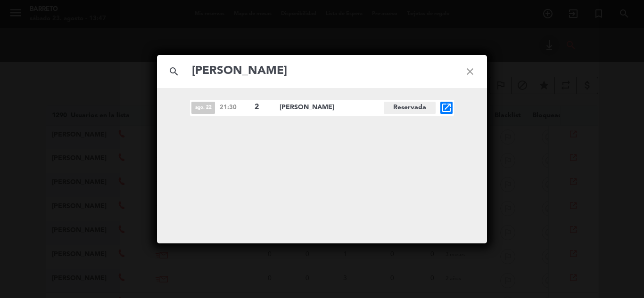 Image resolution: width=644 pixels, height=298 pixels. I want to click on span: ago. 22, so click(203, 108).